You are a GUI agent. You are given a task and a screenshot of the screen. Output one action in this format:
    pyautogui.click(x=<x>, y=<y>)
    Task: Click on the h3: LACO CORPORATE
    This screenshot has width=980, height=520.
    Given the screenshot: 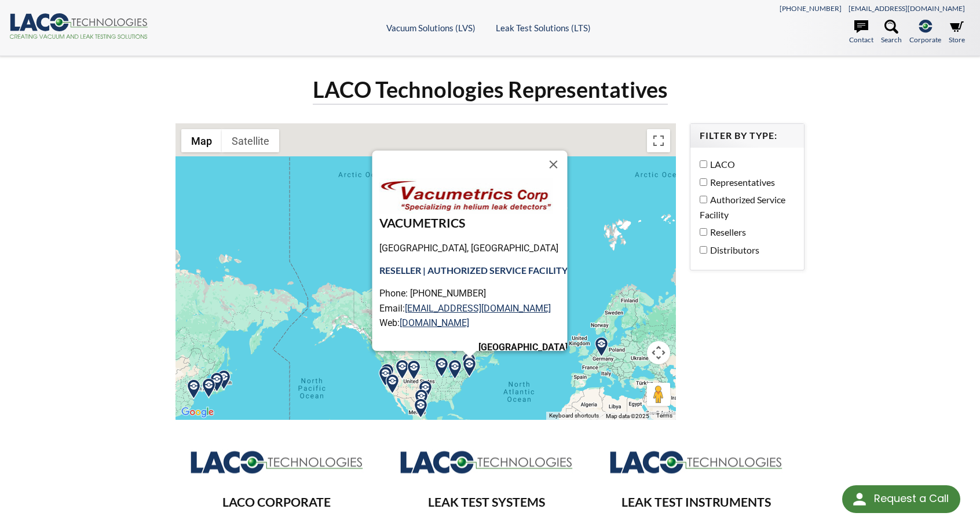 What is the action you would take?
    pyautogui.click(x=277, y=502)
    